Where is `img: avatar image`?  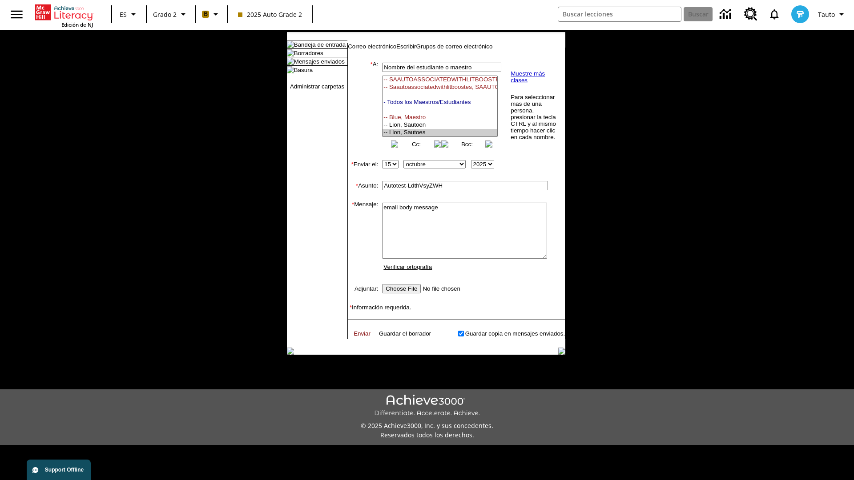 img: avatar image is located at coordinates (800, 14).